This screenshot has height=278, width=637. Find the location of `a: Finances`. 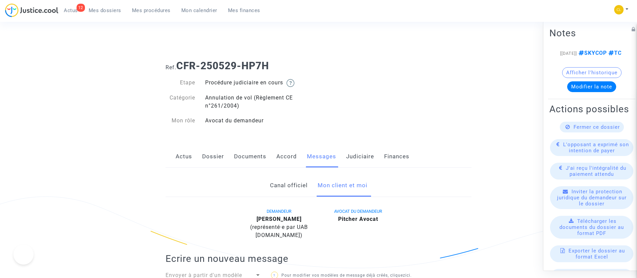

a: Finances is located at coordinates (396, 156).